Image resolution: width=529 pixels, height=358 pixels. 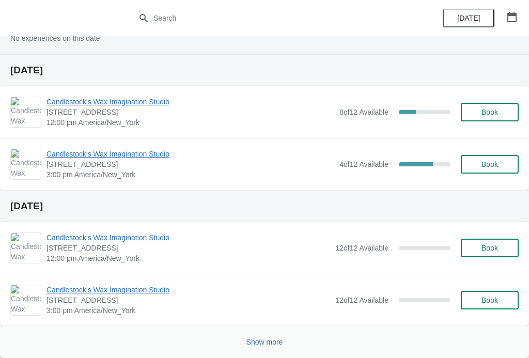 I want to click on span: 8 of 12 Available, so click(x=364, y=112).